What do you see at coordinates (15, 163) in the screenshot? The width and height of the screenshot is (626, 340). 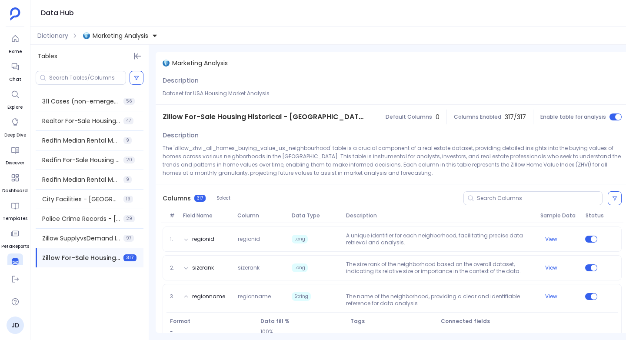 I see `span: Discover` at bounding box center [15, 163].